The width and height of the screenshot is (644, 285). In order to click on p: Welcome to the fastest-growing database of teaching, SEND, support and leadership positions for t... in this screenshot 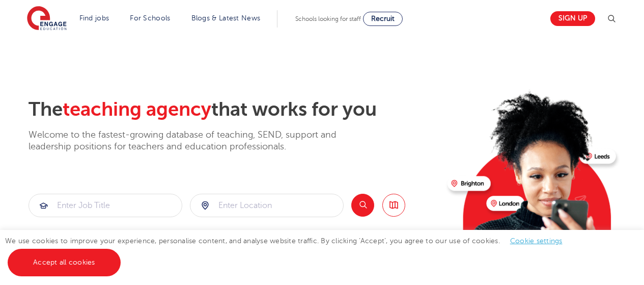, I will do `click(196, 141)`.